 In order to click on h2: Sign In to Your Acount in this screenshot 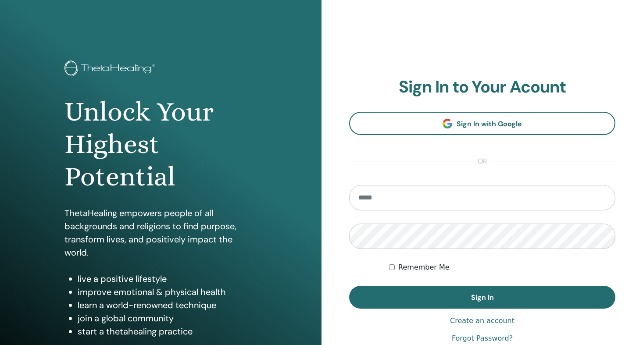, I will do `click(482, 87)`.